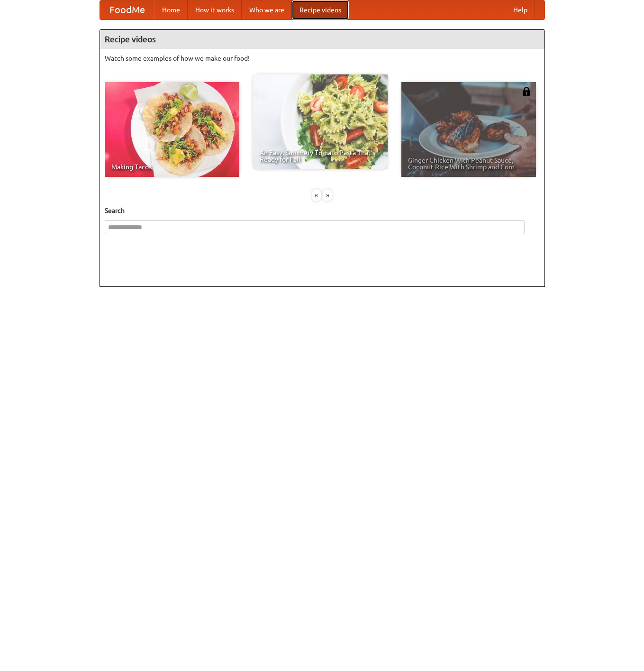 This screenshot has height=671, width=644. Describe the element at coordinates (322, 40) in the screenshot. I see `h4: Recipe videos` at that location.